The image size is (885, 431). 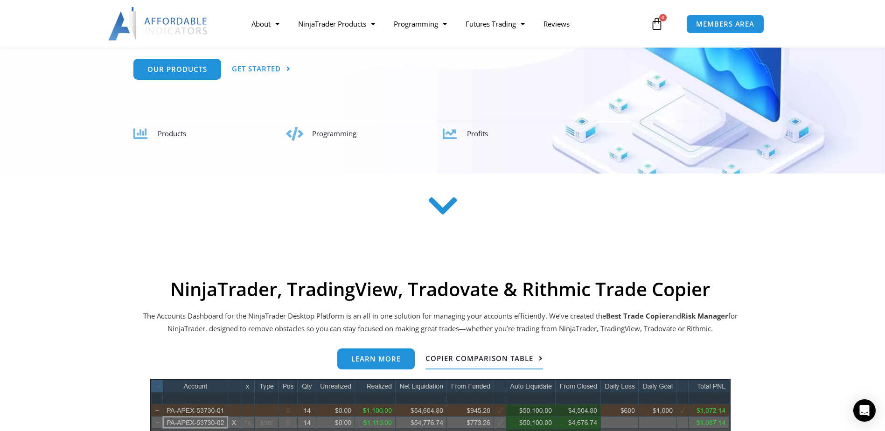 I want to click on span: Copier Comparison Table, so click(x=479, y=358).